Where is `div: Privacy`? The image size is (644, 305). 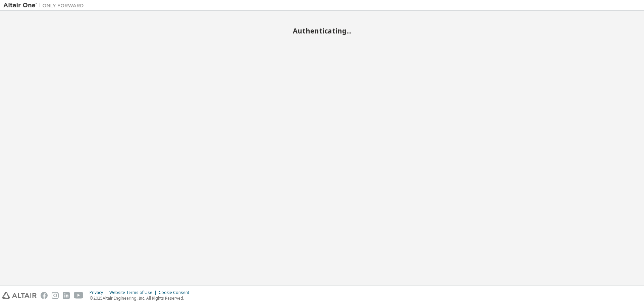 div: Privacy is located at coordinates (99, 293).